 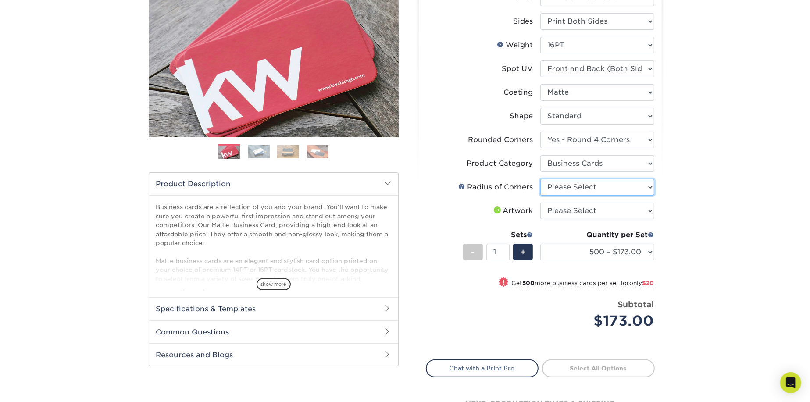 I want to click on div: Weight, so click(x=515, y=45).